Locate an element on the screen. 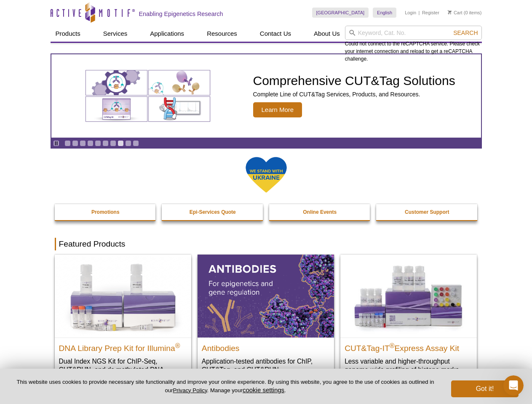 The width and height of the screenshot is (532, 404). a: Customer Support is located at coordinates (427, 212).